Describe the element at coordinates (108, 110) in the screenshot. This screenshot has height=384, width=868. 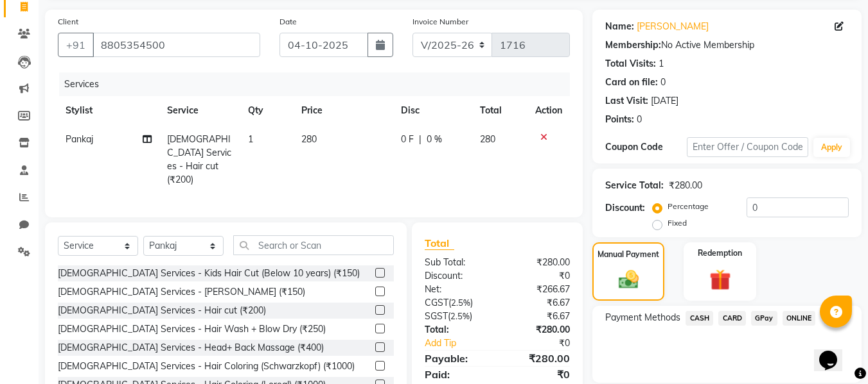
I see `th: Stylist` at that location.